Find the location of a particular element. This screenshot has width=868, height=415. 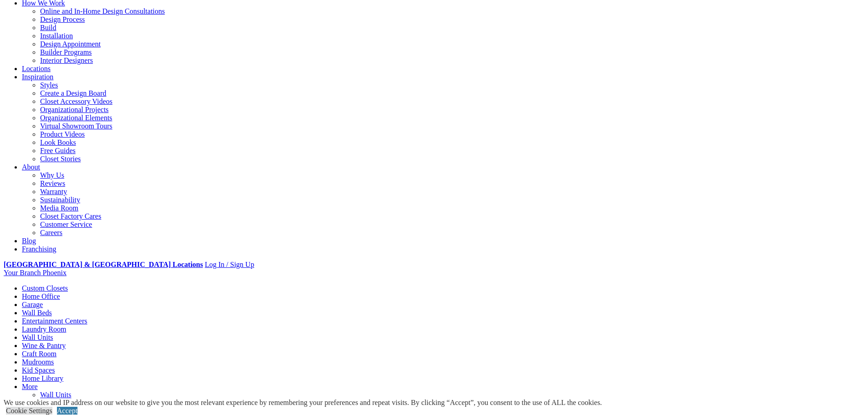

a: Design Process is located at coordinates (63, 20).